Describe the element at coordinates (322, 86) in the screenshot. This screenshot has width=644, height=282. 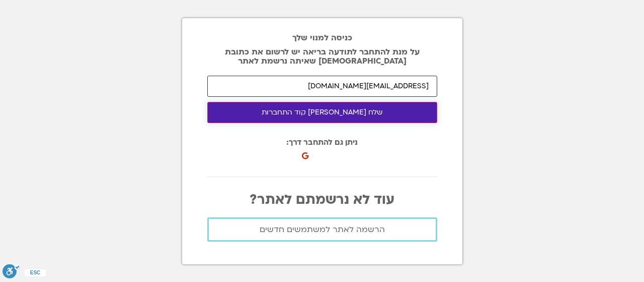
I see `input: האימייל איתו נרשמת לאתר` at that location.